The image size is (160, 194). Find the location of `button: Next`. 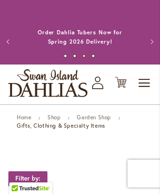

button: Next is located at coordinates (150, 42).